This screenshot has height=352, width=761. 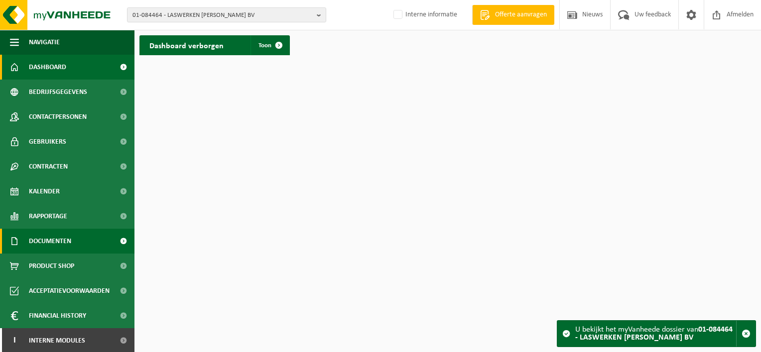 What do you see at coordinates (47, 142) in the screenshot?
I see `span: Gebruikers` at bounding box center [47, 142].